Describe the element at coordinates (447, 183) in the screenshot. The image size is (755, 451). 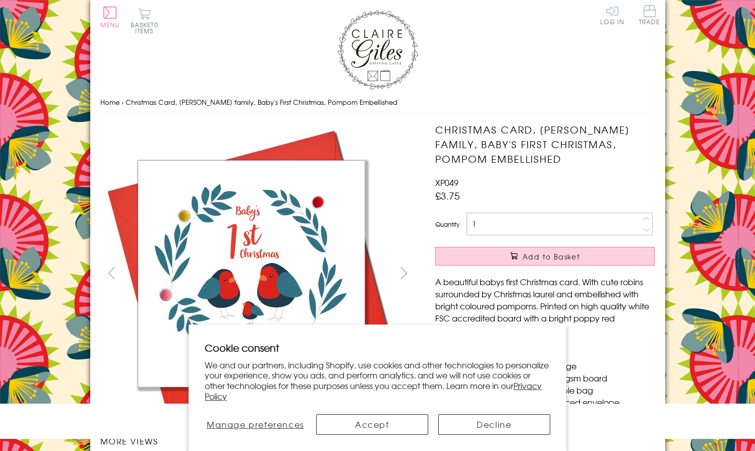
I see `span: XP049` at that location.